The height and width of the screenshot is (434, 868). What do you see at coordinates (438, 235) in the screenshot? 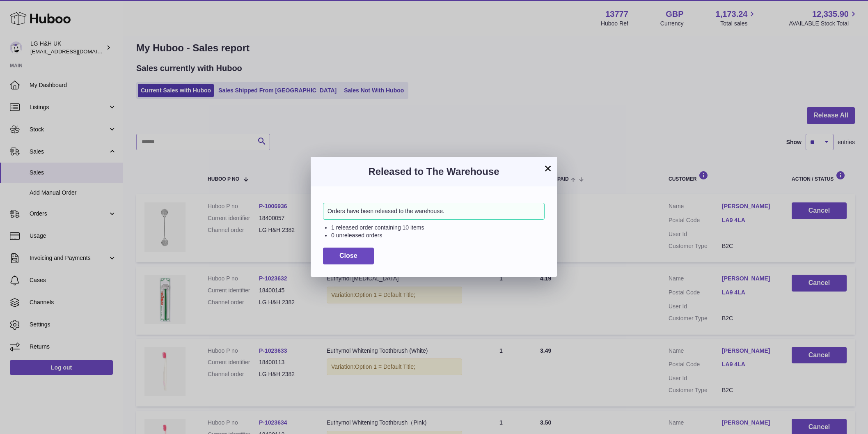
I see `li: 0 unreleased orders` at bounding box center [438, 235].